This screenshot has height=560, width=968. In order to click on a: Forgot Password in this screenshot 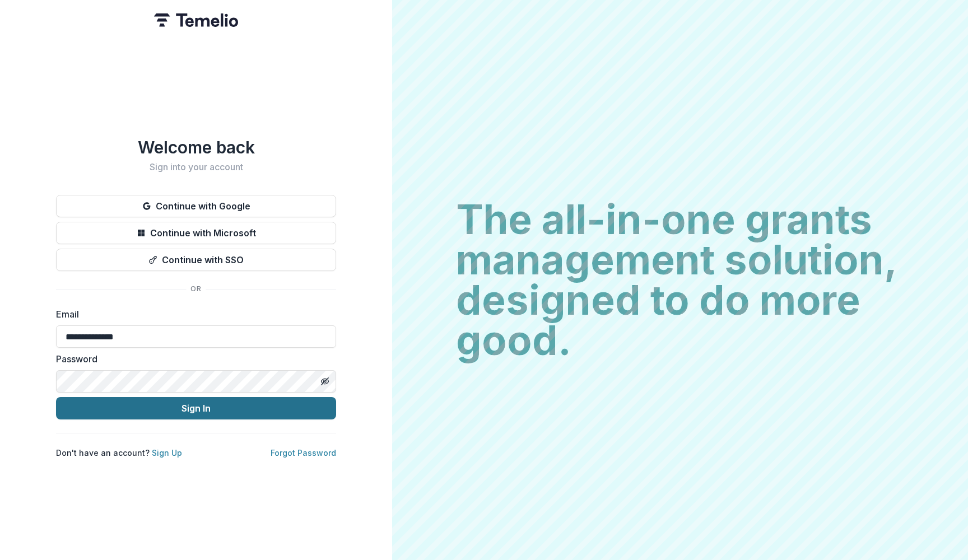, I will do `click(303, 453)`.